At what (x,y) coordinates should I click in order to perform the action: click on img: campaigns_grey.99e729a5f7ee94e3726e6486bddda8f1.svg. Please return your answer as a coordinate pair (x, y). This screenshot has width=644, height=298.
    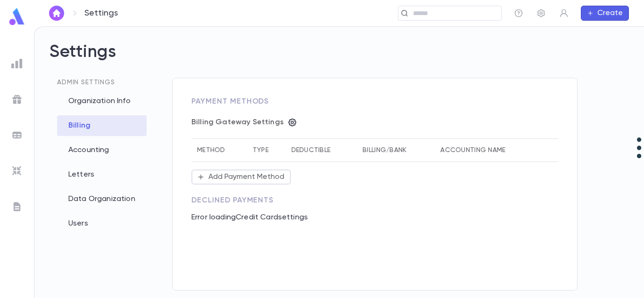
    Looking at the image, I should click on (17, 99).